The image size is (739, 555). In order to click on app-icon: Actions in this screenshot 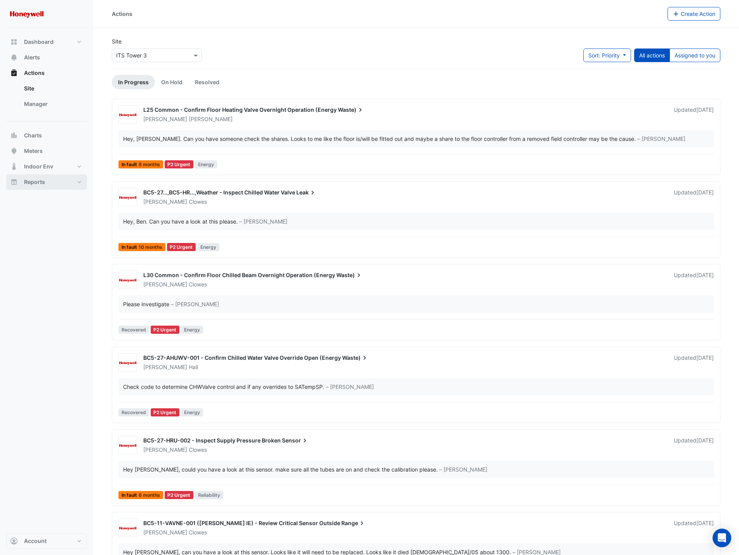, I will do `click(14, 73)`.